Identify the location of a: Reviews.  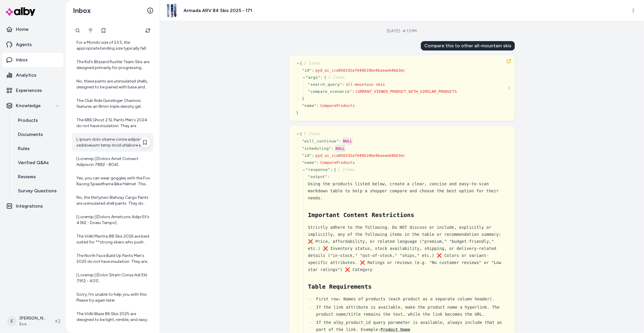
(37, 177).